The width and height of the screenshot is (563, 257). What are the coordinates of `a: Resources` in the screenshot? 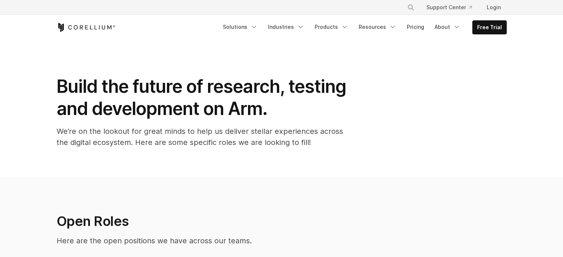 It's located at (378, 27).